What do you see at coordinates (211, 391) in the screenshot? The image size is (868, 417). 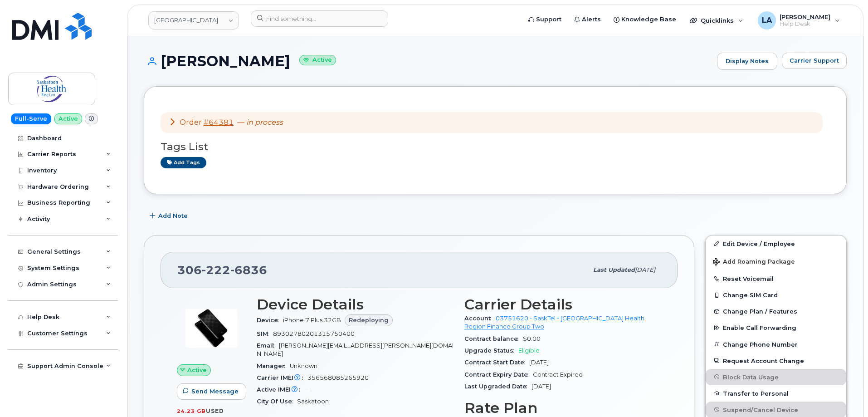 I see `button: Send Message` at bounding box center [211, 391].